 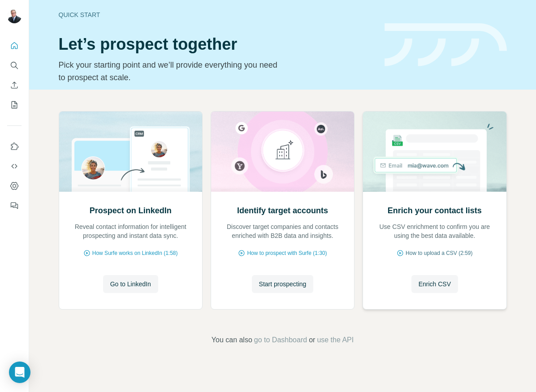 What do you see at coordinates (281, 340) in the screenshot?
I see `button: go to Dashboard` at bounding box center [281, 340].